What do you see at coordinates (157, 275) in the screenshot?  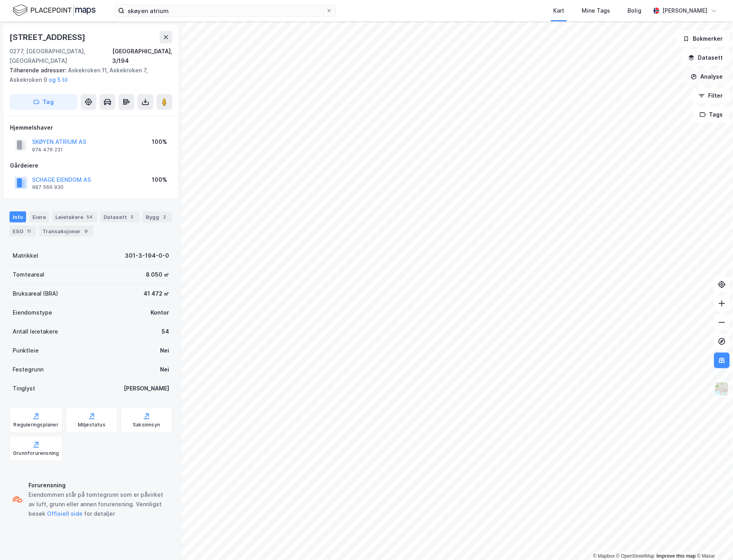 I see `div: 8 050 ㎡` at bounding box center [157, 275].